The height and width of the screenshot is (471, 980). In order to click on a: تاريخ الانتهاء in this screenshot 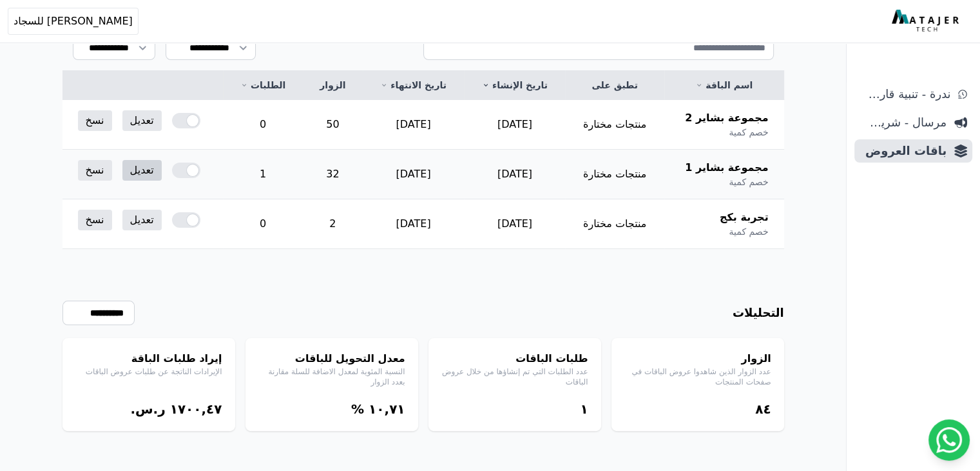, I will do `click(414, 85)`.